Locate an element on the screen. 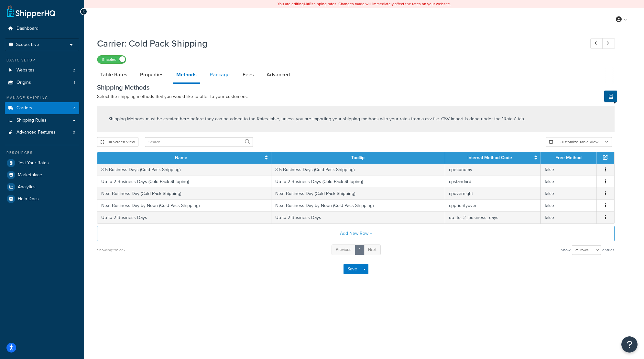 This screenshot has width=644, height=359. button: Full Screen View is located at coordinates (117, 142).